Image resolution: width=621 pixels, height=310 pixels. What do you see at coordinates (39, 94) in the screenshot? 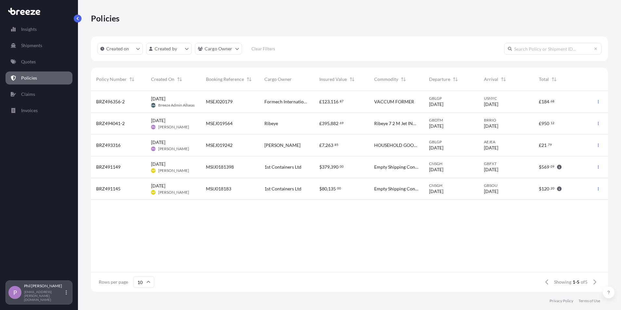
I see `a: Claims` at bounding box center [39, 94].